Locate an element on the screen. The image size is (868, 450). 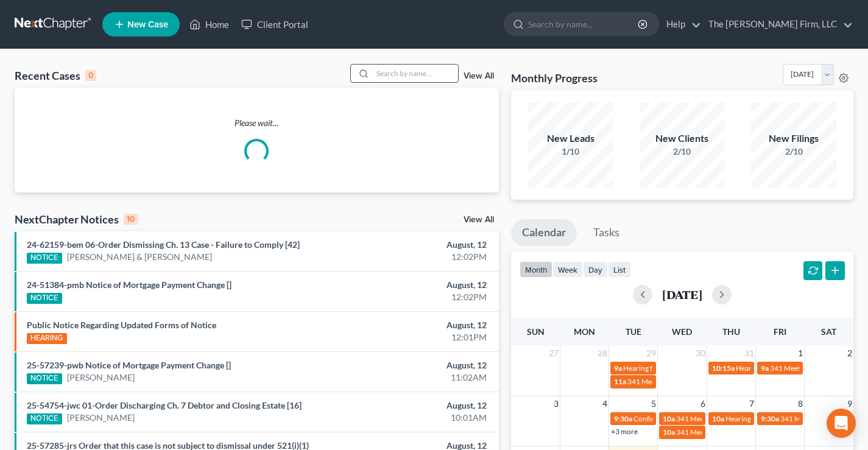
span: Wed is located at coordinates (682, 331).